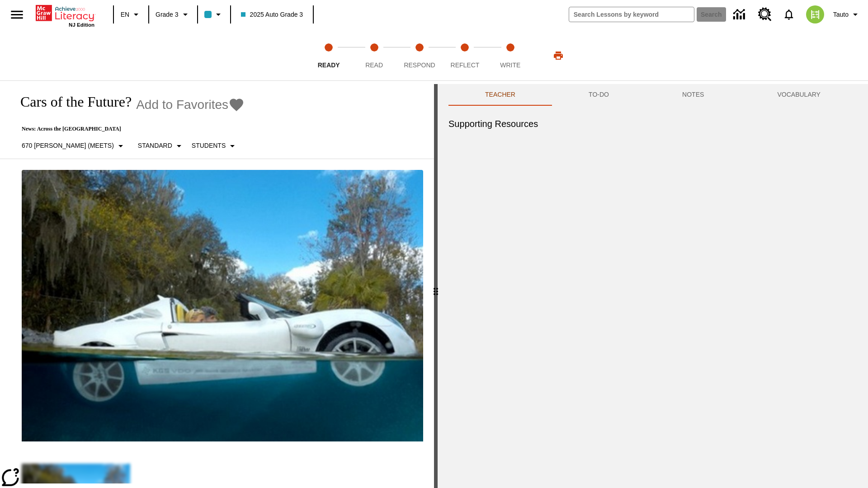 This screenshot has height=488, width=868. I want to click on p: Students, so click(208, 146).